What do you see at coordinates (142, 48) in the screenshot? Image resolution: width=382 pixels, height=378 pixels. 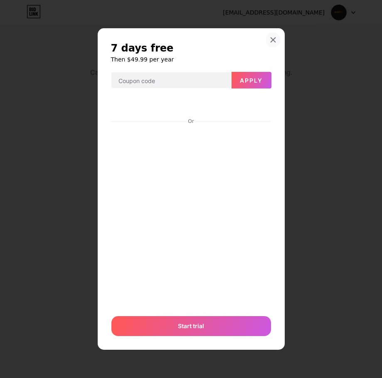 I see `span: 7 days free` at bounding box center [142, 48].